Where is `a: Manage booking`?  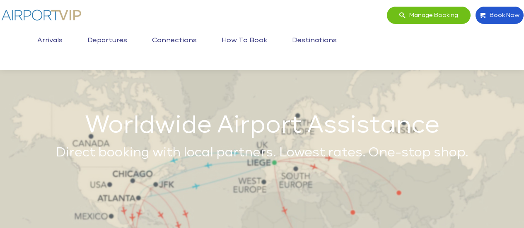 a: Manage booking is located at coordinates (429, 15).